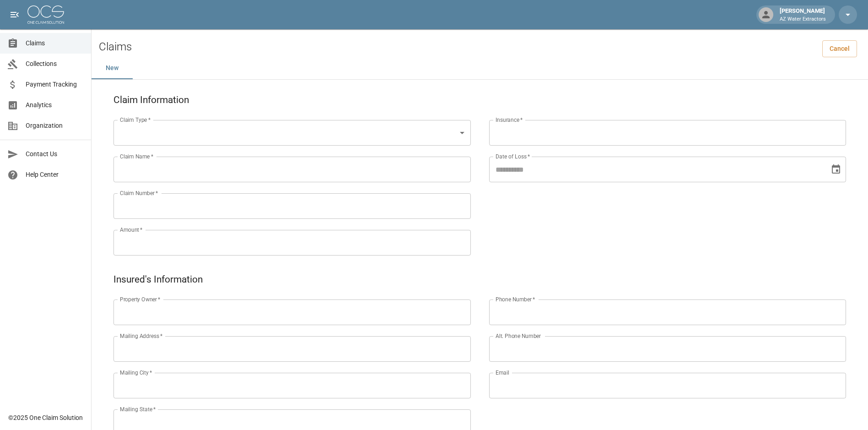 Image resolution: width=868 pixels, height=430 pixels. What do you see at coordinates (54, 105) in the screenshot?
I see `span: Analytics` at bounding box center [54, 105].